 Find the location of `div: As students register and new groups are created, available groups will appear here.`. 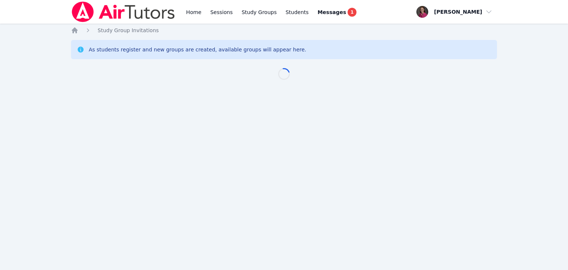

div: As students register and new groups are created, available groups will appear here. is located at coordinates (197, 50).